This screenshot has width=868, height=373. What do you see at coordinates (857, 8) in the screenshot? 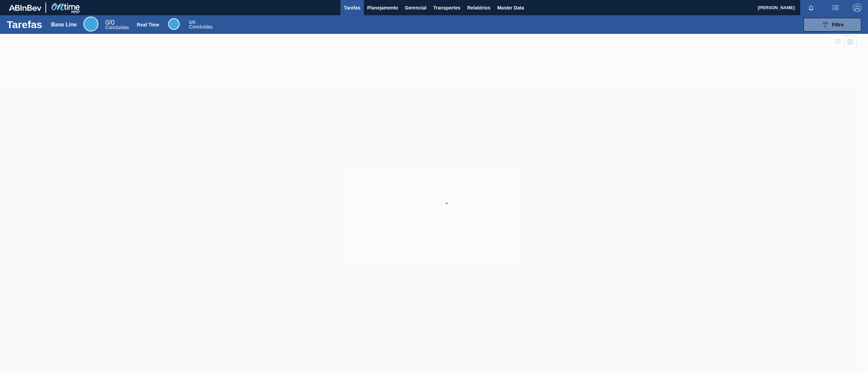
I see `img: Logout` at bounding box center [857, 8].